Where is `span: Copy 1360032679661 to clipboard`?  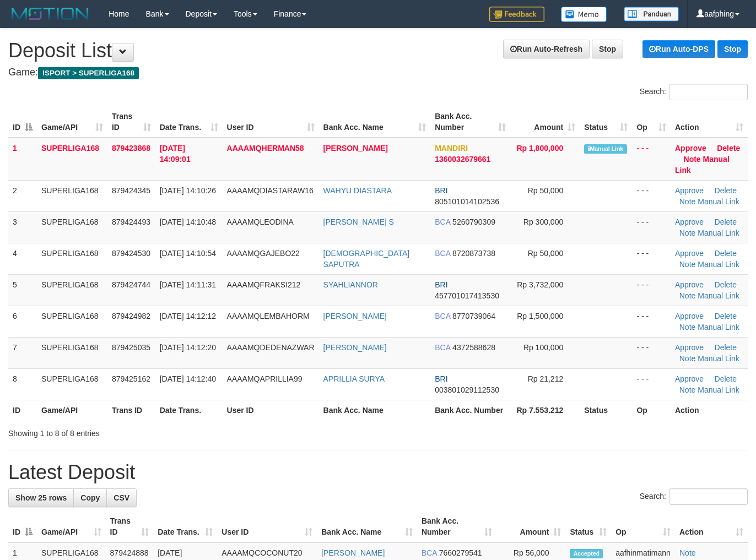
span: Copy 1360032679661 to clipboard is located at coordinates (462, 159).